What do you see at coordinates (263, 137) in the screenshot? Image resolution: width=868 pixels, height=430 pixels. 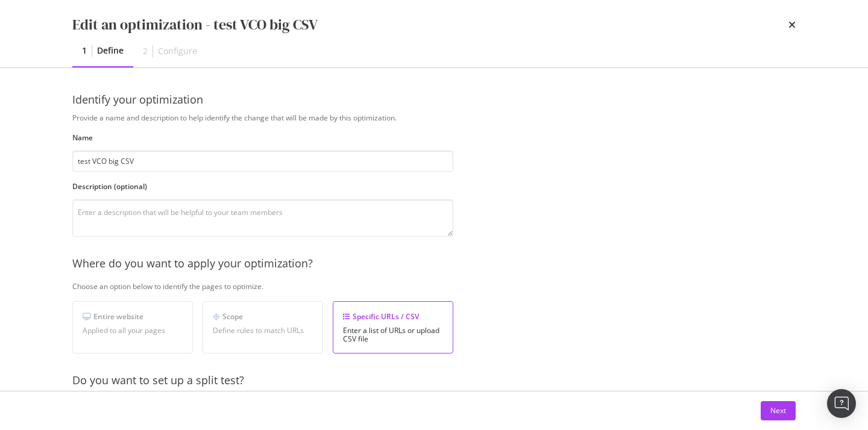 I see `label: Name` at bounding box center [263, 137].